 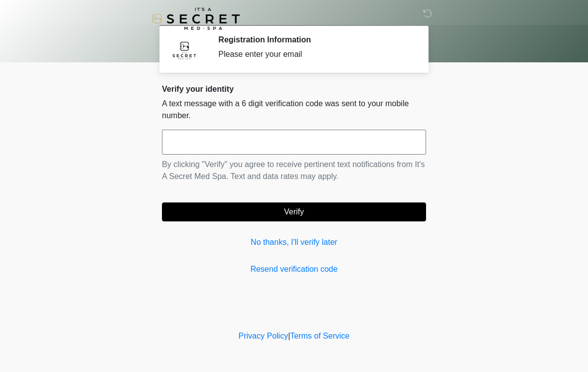 What do you see at coordinates (294, 212) in the screenshot?
I see `button: Verify` at bounding box center [294, 212].